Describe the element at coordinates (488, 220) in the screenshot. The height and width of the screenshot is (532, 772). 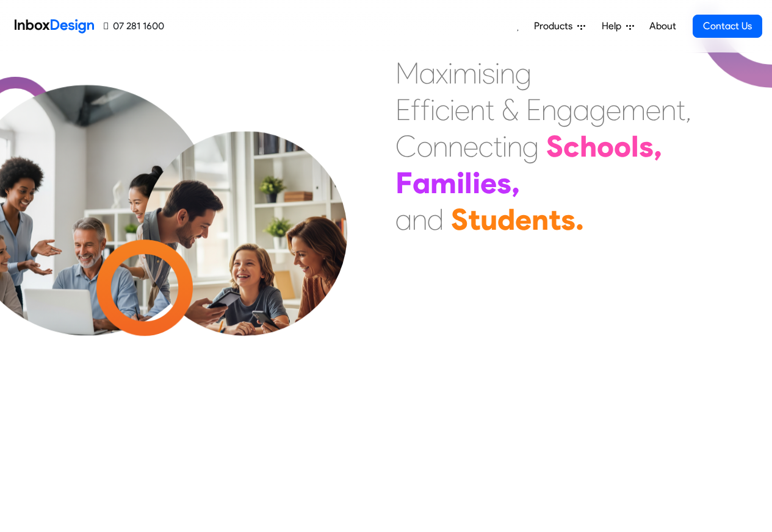
I see `div: u` at that location.